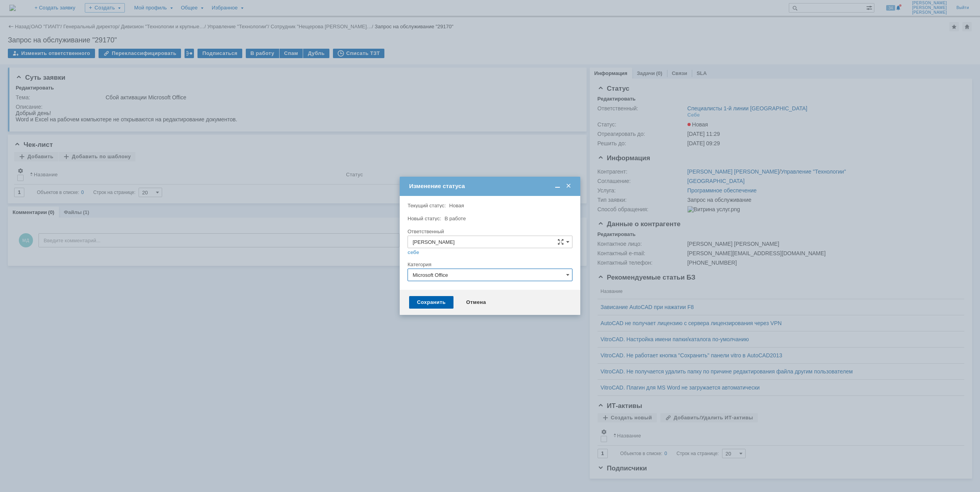 Image resolution: width=980 pixels, height=492 pixels. I want to click on span: Свернуть (Ctrl + M), so click(557, 186).